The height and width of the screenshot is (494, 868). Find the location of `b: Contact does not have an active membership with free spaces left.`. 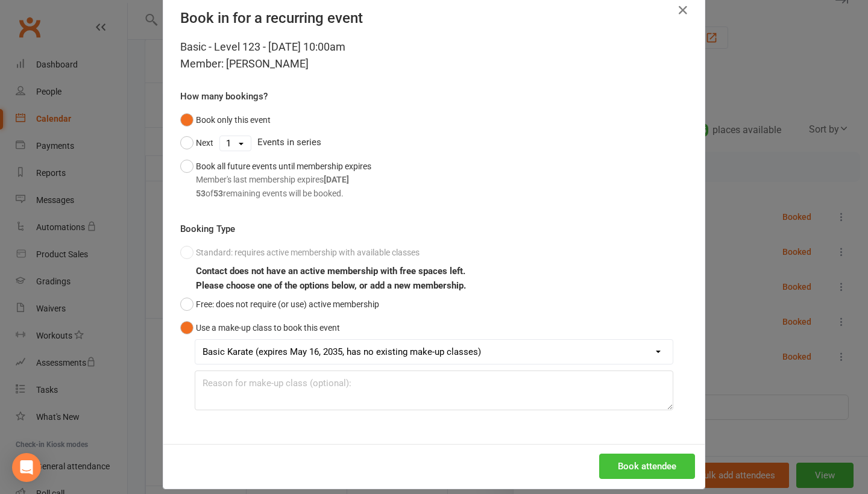

b: Contact does not have an active membership with free spaces left. is located at coordinates (330, 271).